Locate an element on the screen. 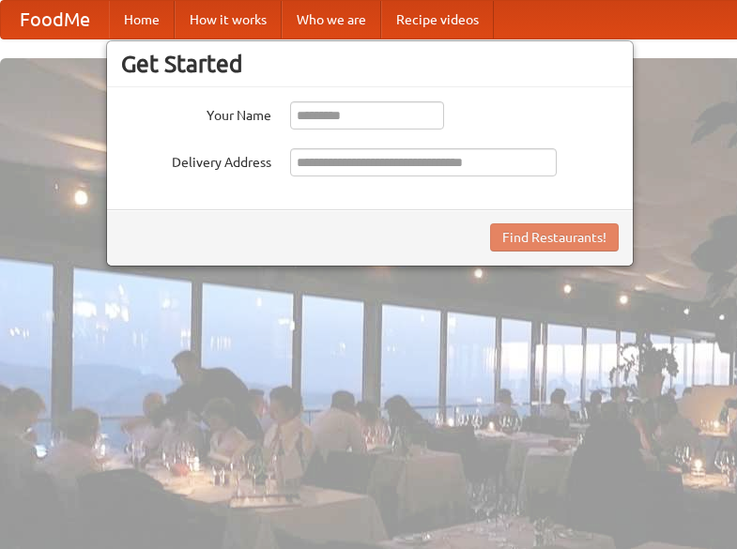  a: Recipe videos is located at coordinates (438, 20).